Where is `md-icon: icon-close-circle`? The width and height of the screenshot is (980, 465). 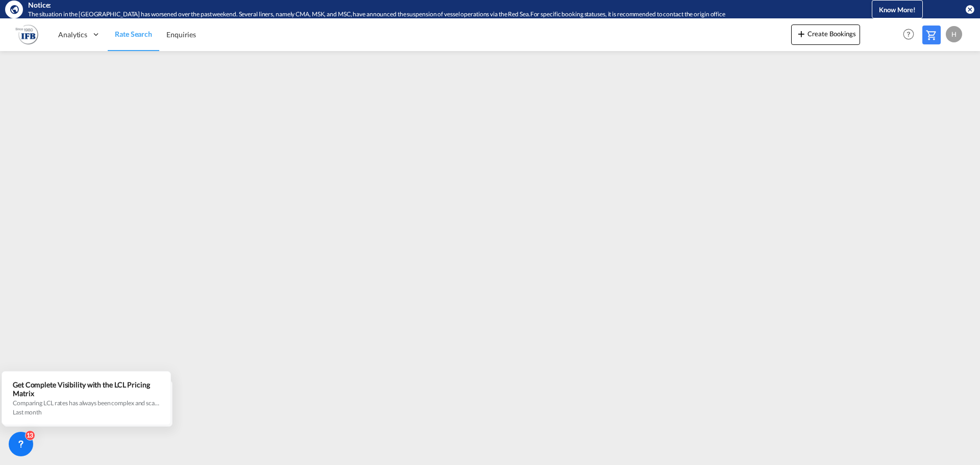 md-icon: icon-close-circle is located at coordinates (970, 9).